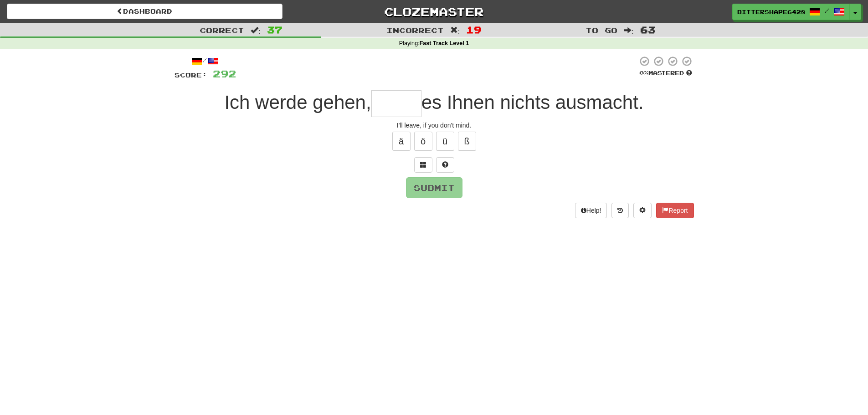 The height and width of the screenshot is (415, 868). What do you see at coordinates (222, 30) in the screenshot?
I see `span: Correct` at bounding box center [222, 30].